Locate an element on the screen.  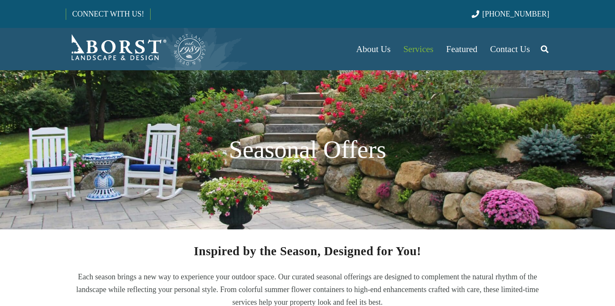
span: About Us is located at coordinates (373, 49).